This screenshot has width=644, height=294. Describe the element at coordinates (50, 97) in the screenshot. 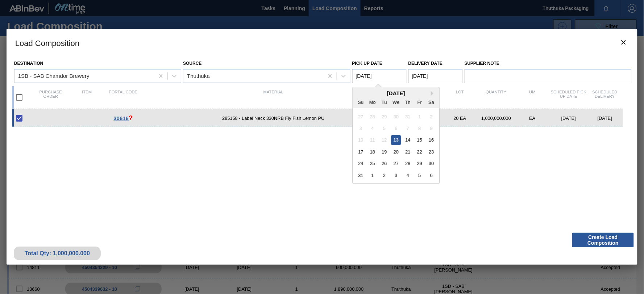

I see `div: Purchase order` at that location.